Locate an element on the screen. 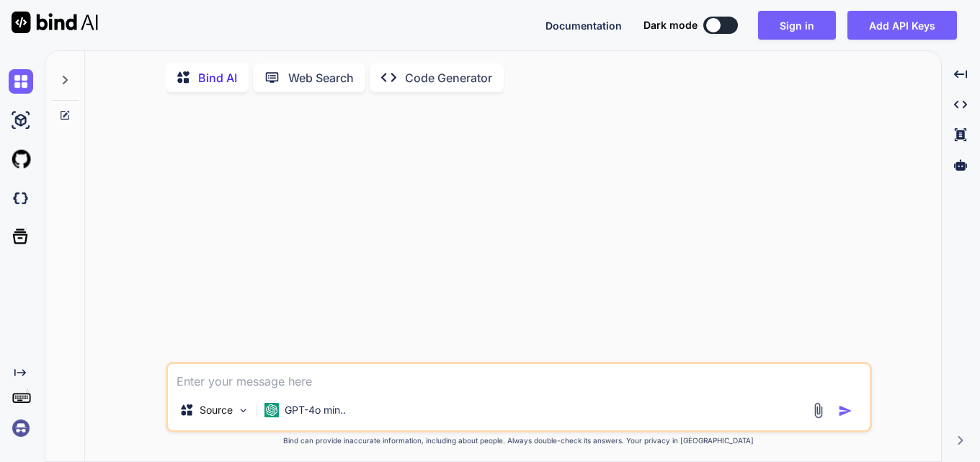  img: ai-studio is located at coordinates (21, 121).